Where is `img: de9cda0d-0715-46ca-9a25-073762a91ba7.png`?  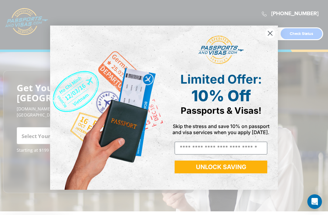
img: de9cda0d-0715-46ca-9a25-073762a91ba7.png is located at coordinates (107, 107).